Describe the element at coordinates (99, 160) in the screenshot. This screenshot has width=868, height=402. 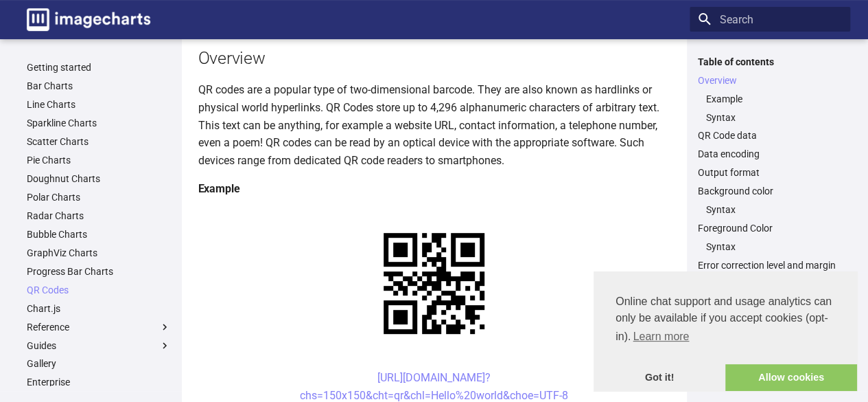
I see `a: Pie Charts` at that location.